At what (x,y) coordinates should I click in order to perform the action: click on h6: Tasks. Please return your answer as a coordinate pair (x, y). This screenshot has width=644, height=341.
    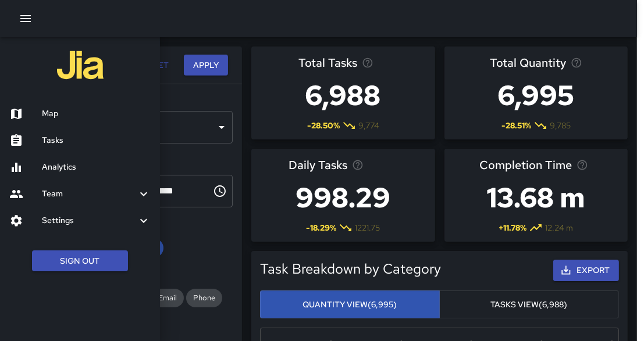
    Looking at the image, I should click on (96, 141).